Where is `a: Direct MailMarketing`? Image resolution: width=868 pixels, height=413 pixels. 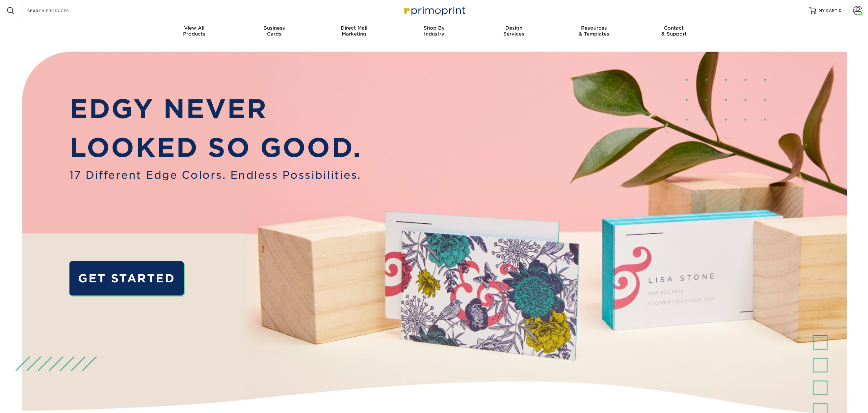 a: Direct MailMarketing is located at coordinates (354, 32).